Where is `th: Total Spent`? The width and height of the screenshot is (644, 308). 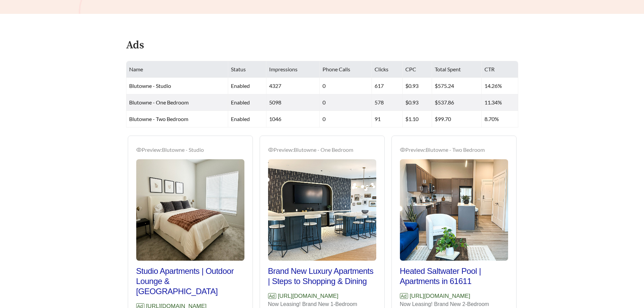
th: Total Spent is located at coordinates (457, 69).